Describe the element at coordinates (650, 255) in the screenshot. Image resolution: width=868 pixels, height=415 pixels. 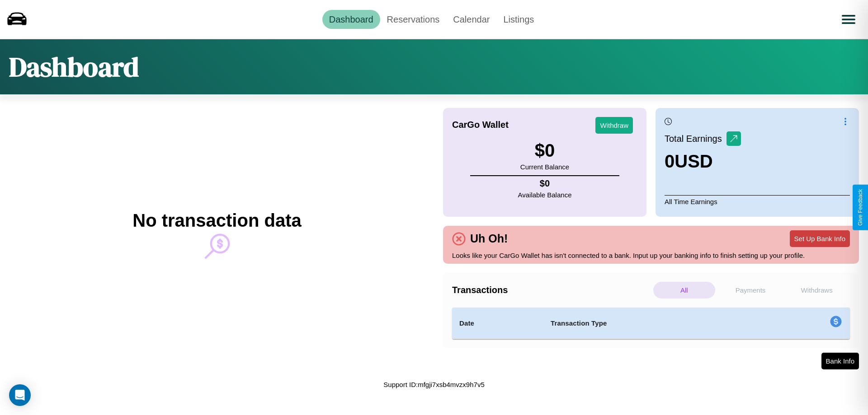
I see `p: Looks like your CarGo Wallet has isn't connected to a bank. Input up your banking info to finish ...` at that location.